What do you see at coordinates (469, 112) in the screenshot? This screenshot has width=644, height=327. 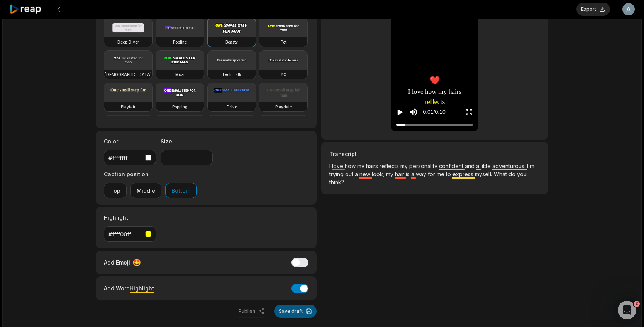 I see `button: Enter Fullscreen` at bounding box center [469, 112].